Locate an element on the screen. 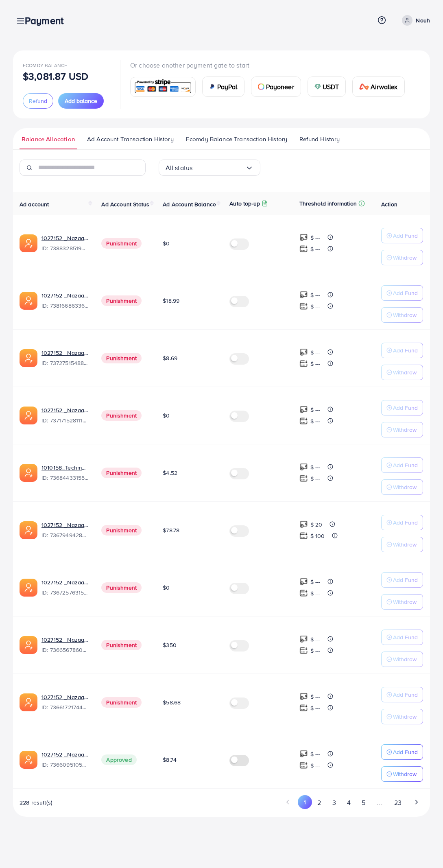 Image resolution: width=443 pixels, height=868 pixels. ul: Pagination is located at coordinates (352, 802).